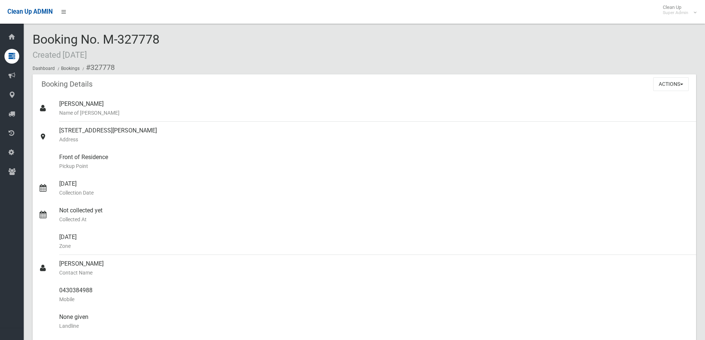 Image resolution: width=705 pixels, height=340 pixels. I want to click on small: Super Admin, so click(676, 13).